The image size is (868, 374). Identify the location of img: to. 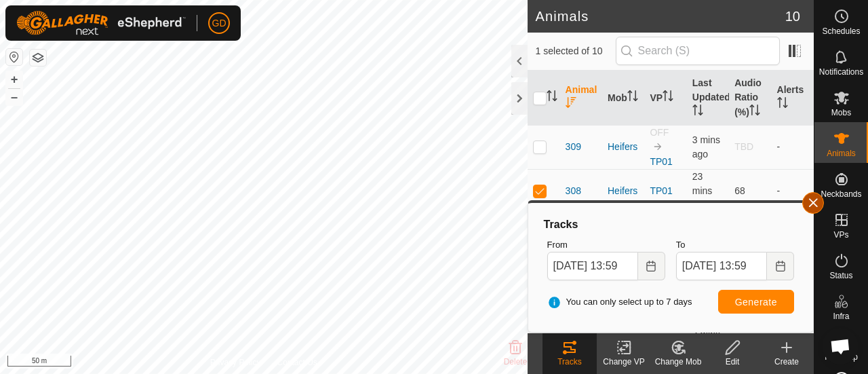
(658, 147).